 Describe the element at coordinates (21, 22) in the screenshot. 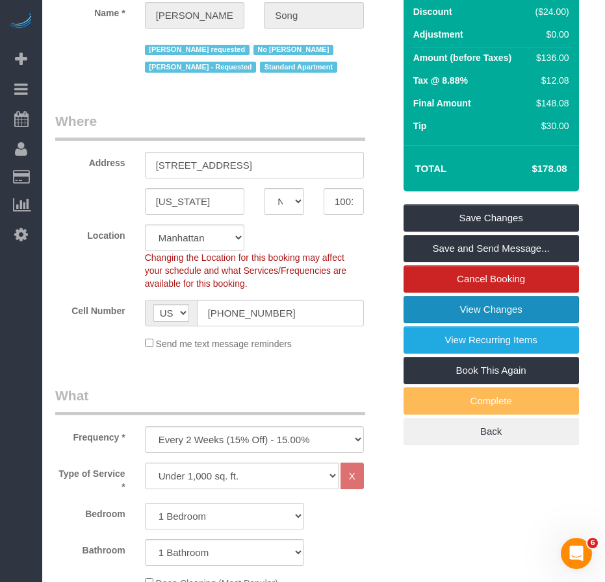

I see `img: Automaid Logo` at that location.